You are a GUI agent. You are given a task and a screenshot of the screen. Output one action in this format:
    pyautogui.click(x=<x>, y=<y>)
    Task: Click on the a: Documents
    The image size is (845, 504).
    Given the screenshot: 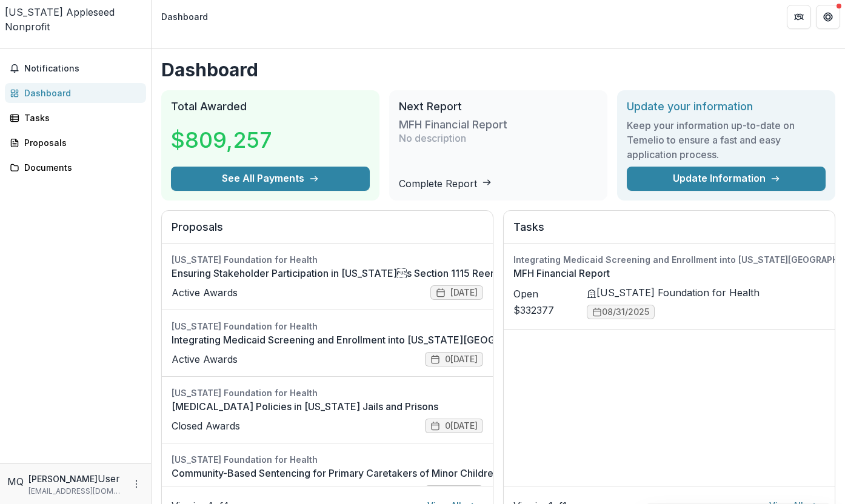 What is the action you would take?
    pyautogui.click(x=75, y=167)
    